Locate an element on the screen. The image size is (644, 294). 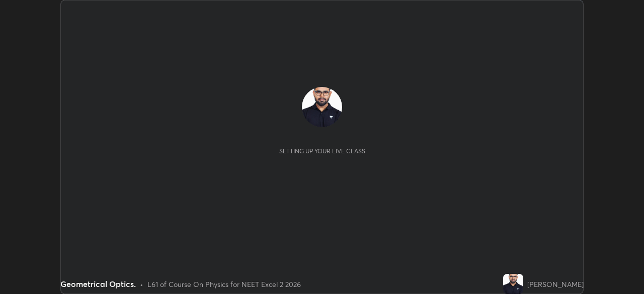
div: Setting up your live class is located at coordinates (322, 151).